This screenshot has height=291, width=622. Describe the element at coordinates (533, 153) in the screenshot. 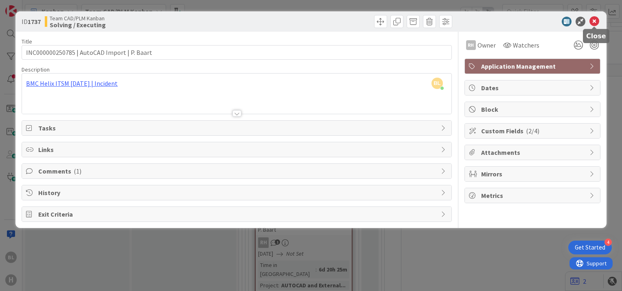

I see `span: Attachments` at that location.